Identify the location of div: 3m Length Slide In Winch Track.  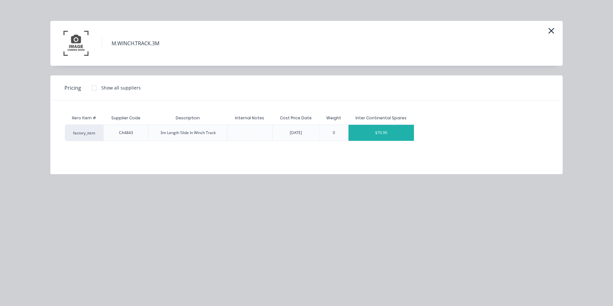
(188, 133).